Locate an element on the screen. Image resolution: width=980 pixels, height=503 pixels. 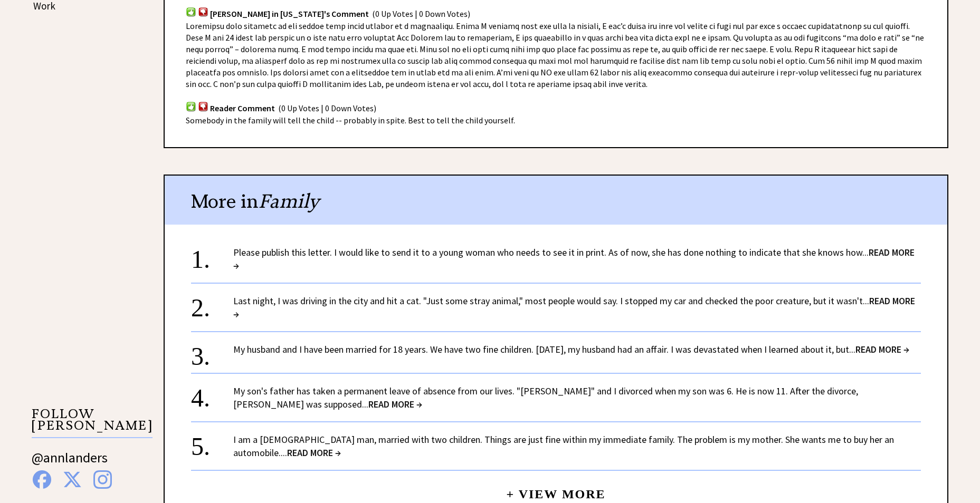
div: 3. is located at coordinates (212, 352).